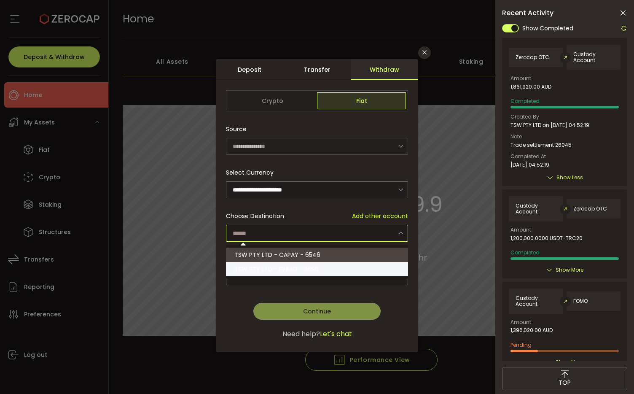  I want to click on div: Transfer, so click(317, 70).